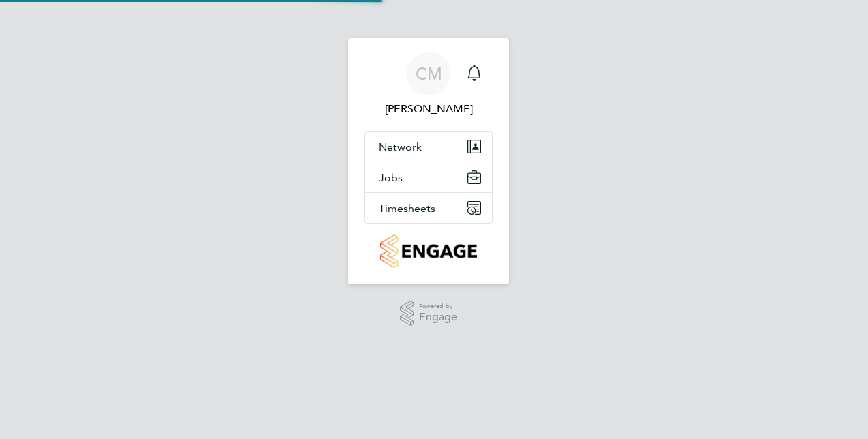 The image size is (868, 439). I want to click on span: Jobs, so click(390, 177).